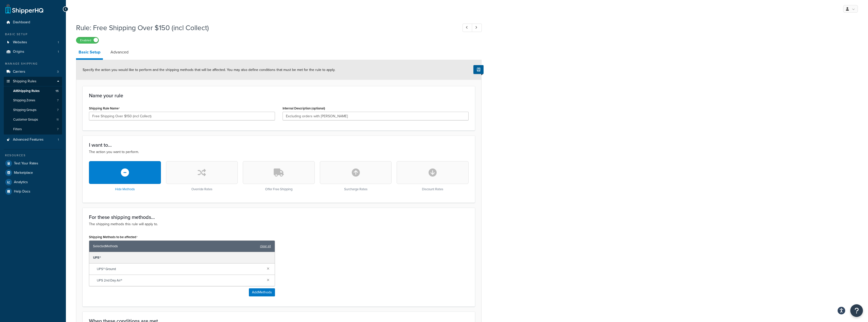 This screenshot has width=868, height=322. What do you see at coordinates (19, 72) in the screenshot?
I see `span: Carriers` at bounding box center [19, 72].